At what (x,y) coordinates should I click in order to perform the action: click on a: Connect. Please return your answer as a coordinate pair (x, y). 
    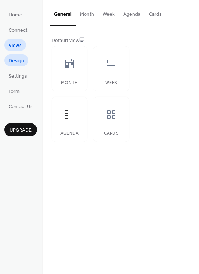
    Looking at the image, I should click on (18, 30).